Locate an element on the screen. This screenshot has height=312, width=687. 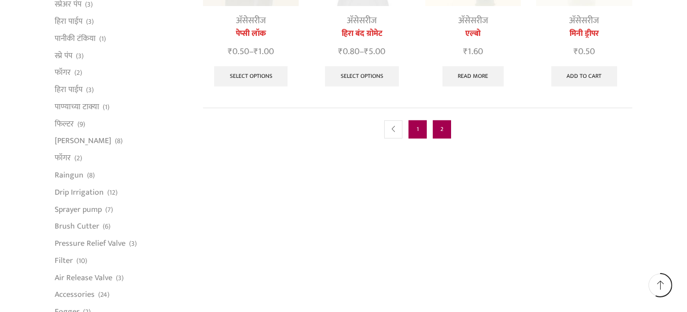
a: Page 1 is located at coordinates (418, 130).